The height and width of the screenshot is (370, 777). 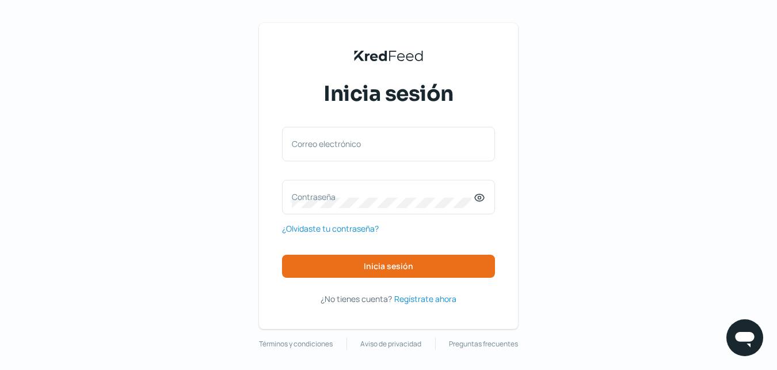 I want to click on span: Aviso de privacidad, so click(x=391, y=344).